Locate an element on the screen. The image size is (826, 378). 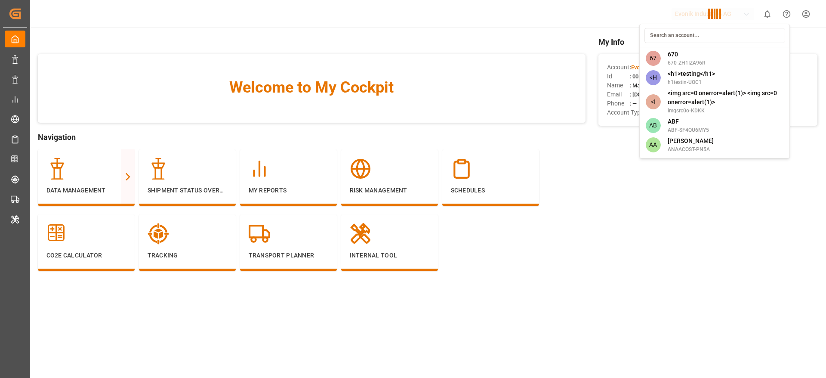
span: Email is located at coordinates (619, 94).